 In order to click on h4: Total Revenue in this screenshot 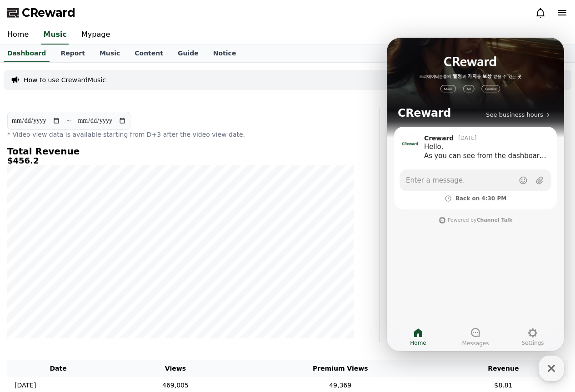, I will do `click(180, 151)`.